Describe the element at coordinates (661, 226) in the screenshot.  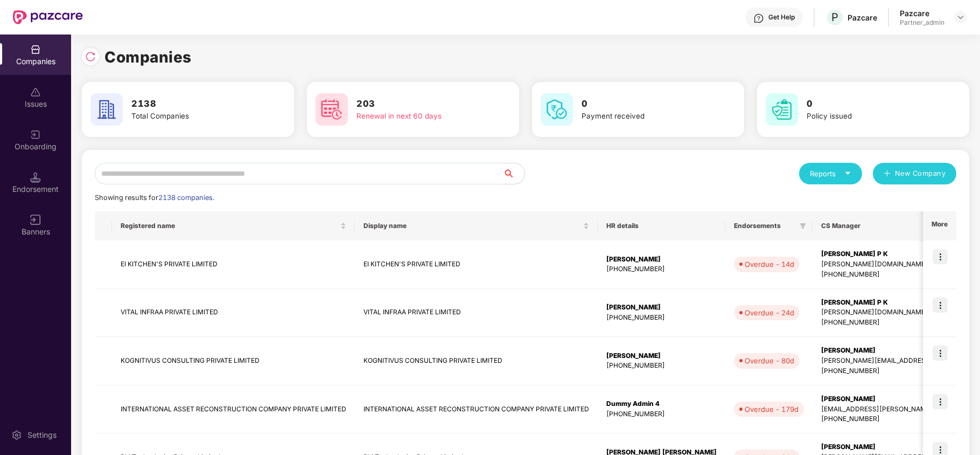
I see `th: HR details` at that location.